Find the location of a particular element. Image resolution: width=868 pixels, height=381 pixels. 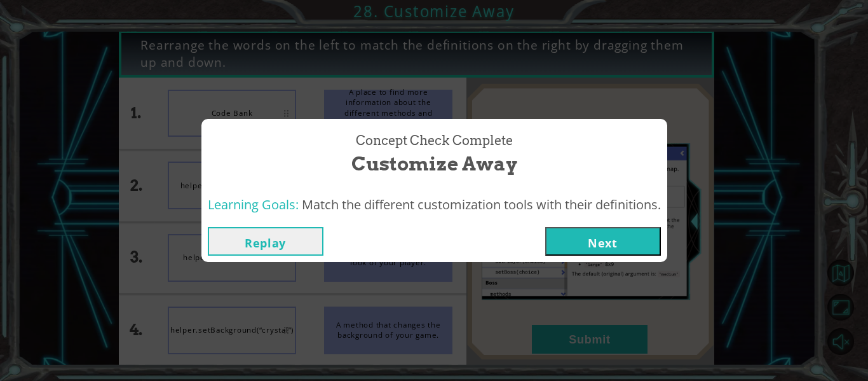

span: Concept Check Complete is located at coordinates (434, 141).